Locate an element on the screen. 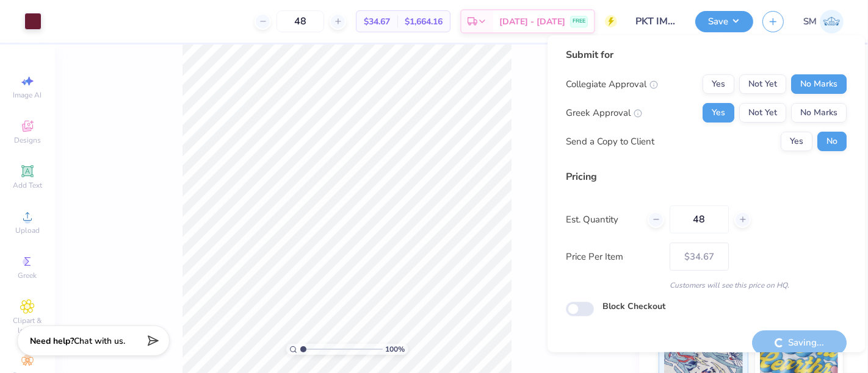 This screenshot has width=868, height=373. span: Designs is located at coordinates (27, 140).